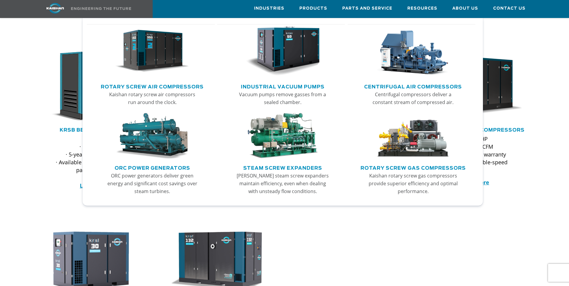  I want to click on span: Products, so click(313, 8).